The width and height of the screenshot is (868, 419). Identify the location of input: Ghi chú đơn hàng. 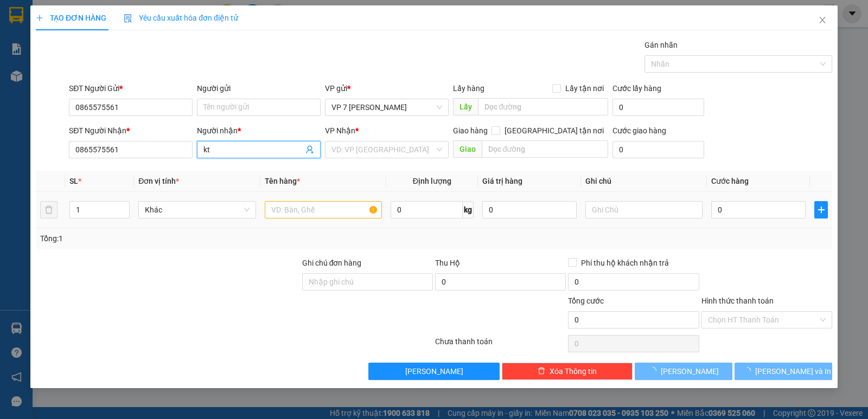
(367, 282).